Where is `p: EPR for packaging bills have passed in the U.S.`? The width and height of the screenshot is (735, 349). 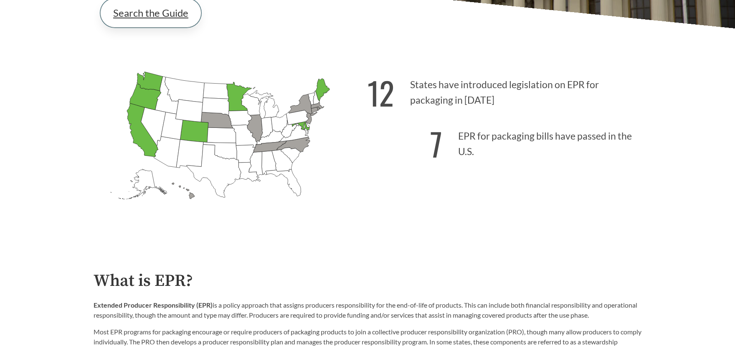 p: EPR for packaging bills have passed in the U.S. is located at coordinates (504, 141).